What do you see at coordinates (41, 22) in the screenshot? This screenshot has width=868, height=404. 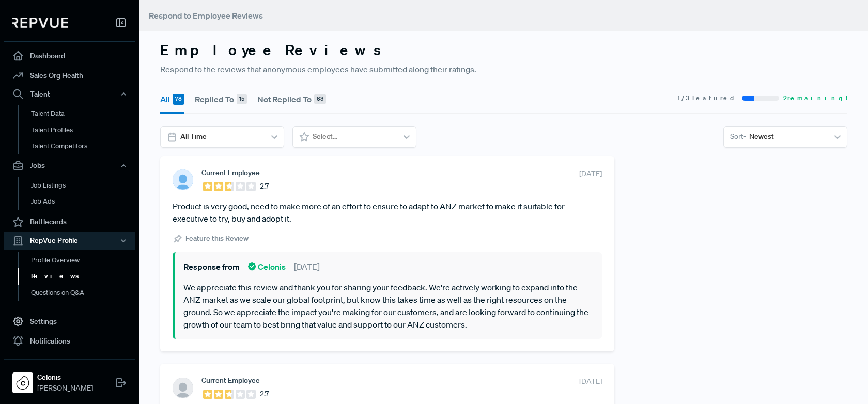 I see `img: RepVue` at bounding box center [41, 22].